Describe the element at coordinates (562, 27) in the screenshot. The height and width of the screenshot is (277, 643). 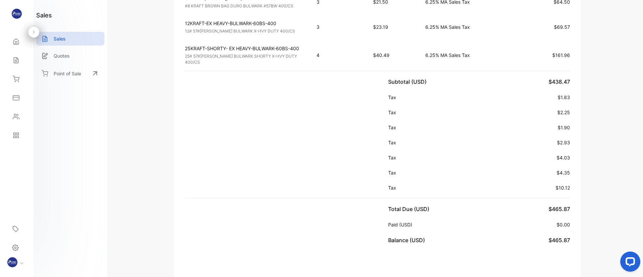
I see `span: $69.57` at that location.